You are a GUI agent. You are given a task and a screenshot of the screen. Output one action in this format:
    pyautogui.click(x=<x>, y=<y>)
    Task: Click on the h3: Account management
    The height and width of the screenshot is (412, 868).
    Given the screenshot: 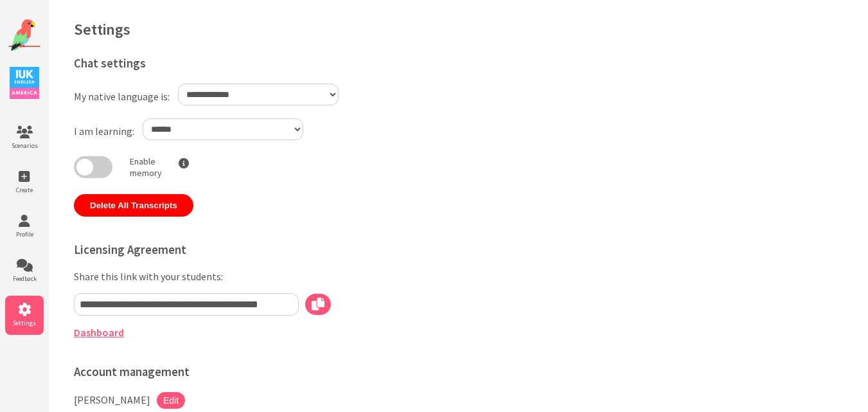 What is the action you would take?
    pyautogui.click(x=305, y=372)
    